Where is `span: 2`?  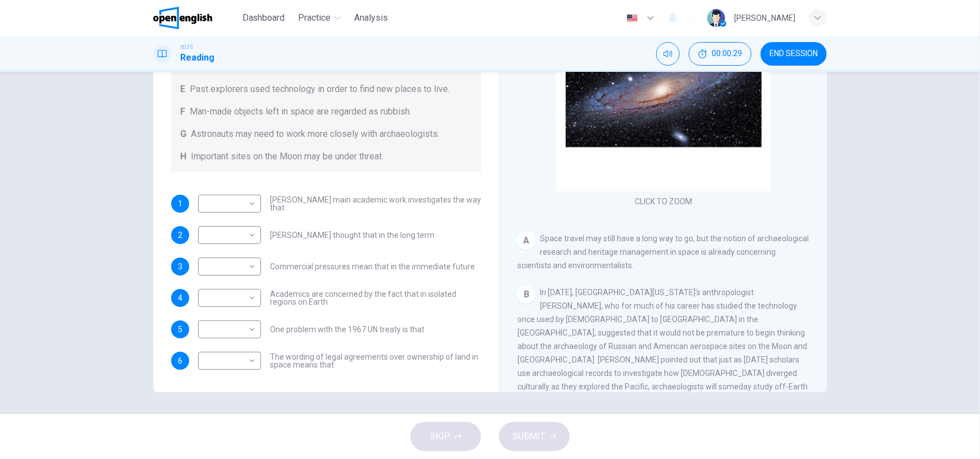 span: 2 is located at coordinates (180, 235).